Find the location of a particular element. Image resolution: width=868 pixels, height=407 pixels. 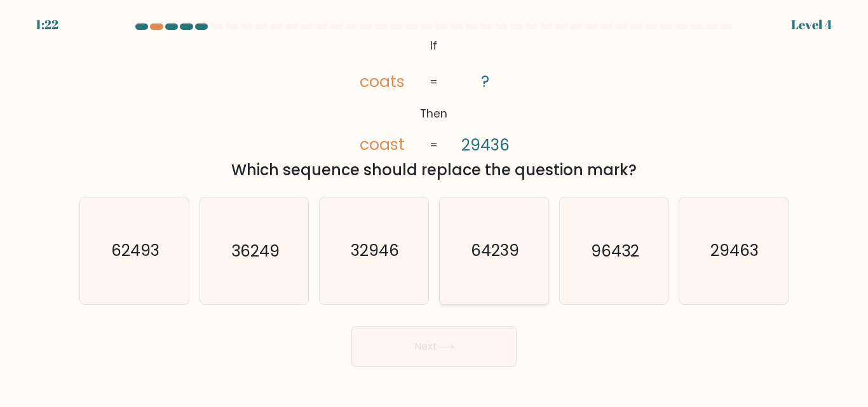

tspan: 29436 is located at coordinates (485, 145).